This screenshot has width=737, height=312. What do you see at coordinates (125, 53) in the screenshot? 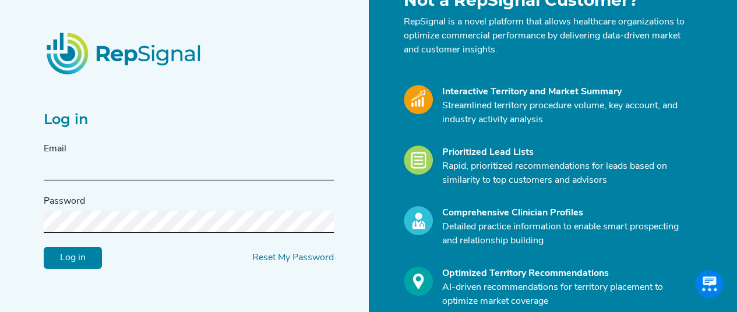
I see `img: RepSignalLogo.20539ed3.png` at bounding box center [125, 53].